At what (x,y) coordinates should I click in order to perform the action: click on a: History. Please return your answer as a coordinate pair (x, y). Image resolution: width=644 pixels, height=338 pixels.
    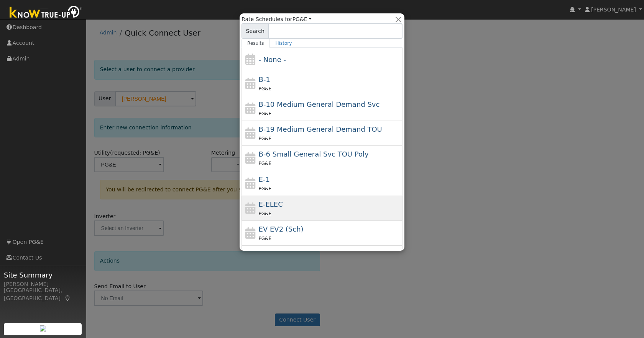
    Looking at the image, I should click on (284, 43).